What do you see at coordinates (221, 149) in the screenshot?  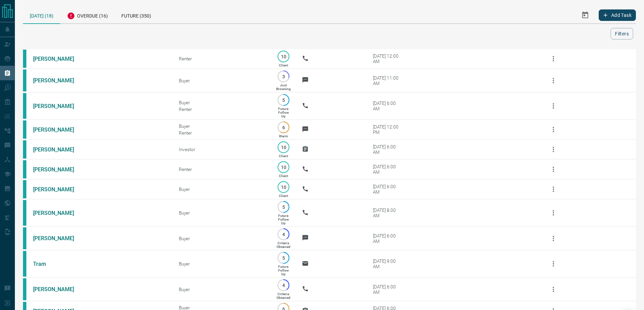 I see `div: Investor` at bounding box center [221, 149].